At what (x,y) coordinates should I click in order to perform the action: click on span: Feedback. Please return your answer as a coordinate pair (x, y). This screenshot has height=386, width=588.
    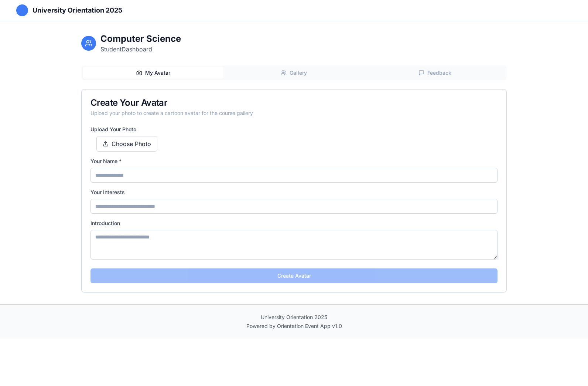
    Looking at the image, I should click on (439, 73).